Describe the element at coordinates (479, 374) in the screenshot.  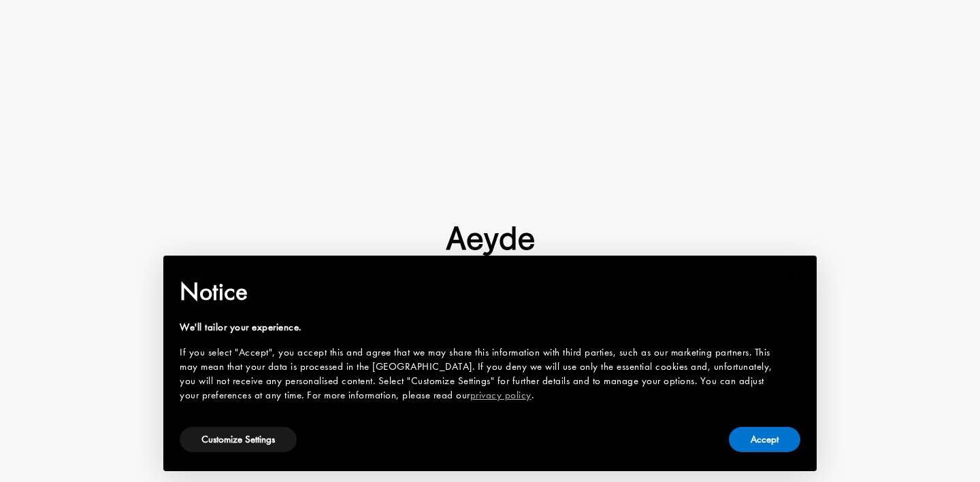
I see `div: If you select "Accept", you accept this and agree that we may share this information with third p...` at that location.